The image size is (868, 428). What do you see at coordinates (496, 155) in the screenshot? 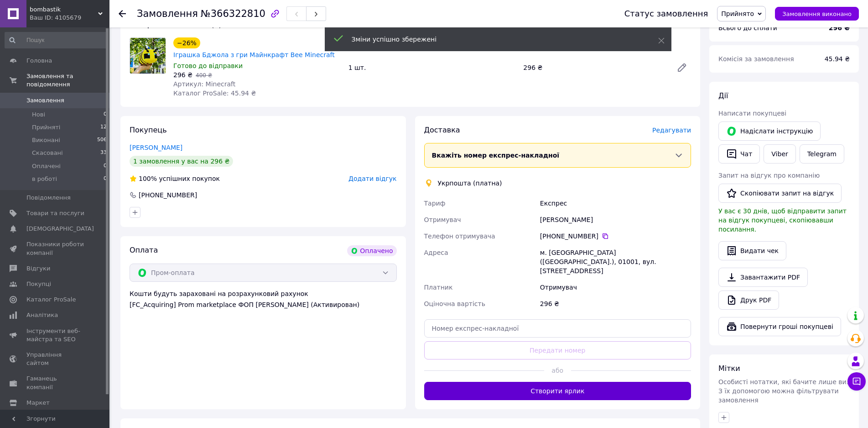
I see `span: Вкажіть номер експрес-накладної` at bounding box center [496, 155].